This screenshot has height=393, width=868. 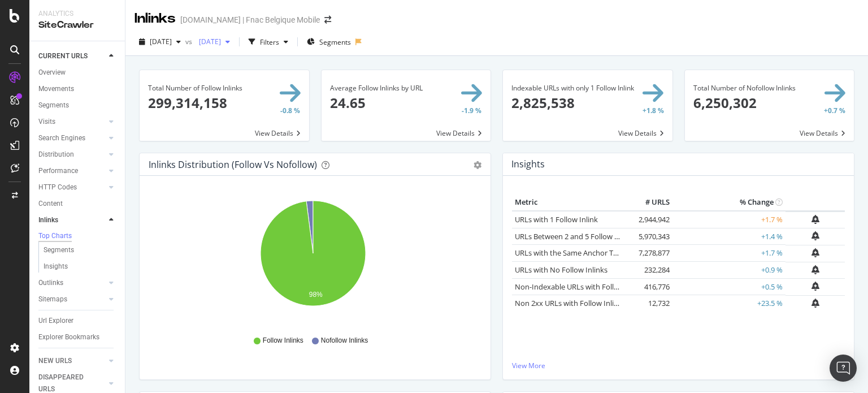 I want to click on td: +1.4 %, so click(x=729, y=236).